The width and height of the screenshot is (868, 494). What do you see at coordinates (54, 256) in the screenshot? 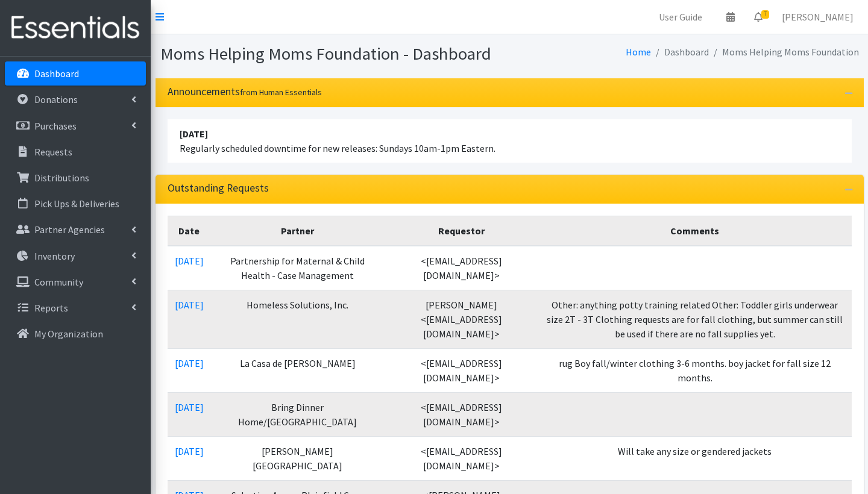
I see `p: Inventory` at bounding box center [54, 256].